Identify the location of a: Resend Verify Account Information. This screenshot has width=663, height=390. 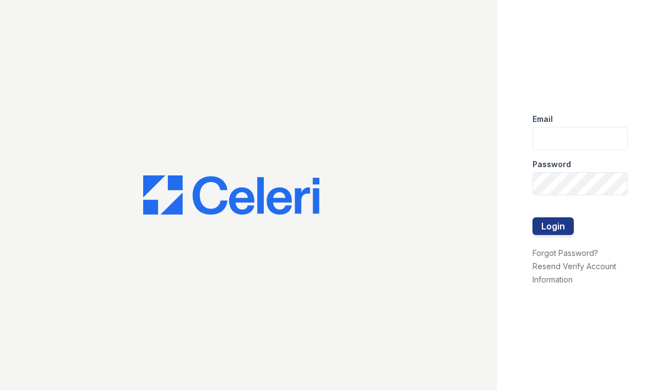
(575, 272).